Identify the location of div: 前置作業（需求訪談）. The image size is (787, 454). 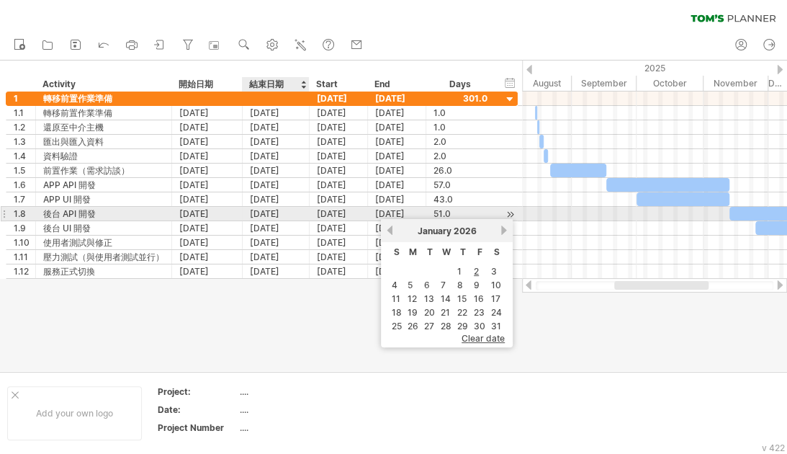
(104, 170).